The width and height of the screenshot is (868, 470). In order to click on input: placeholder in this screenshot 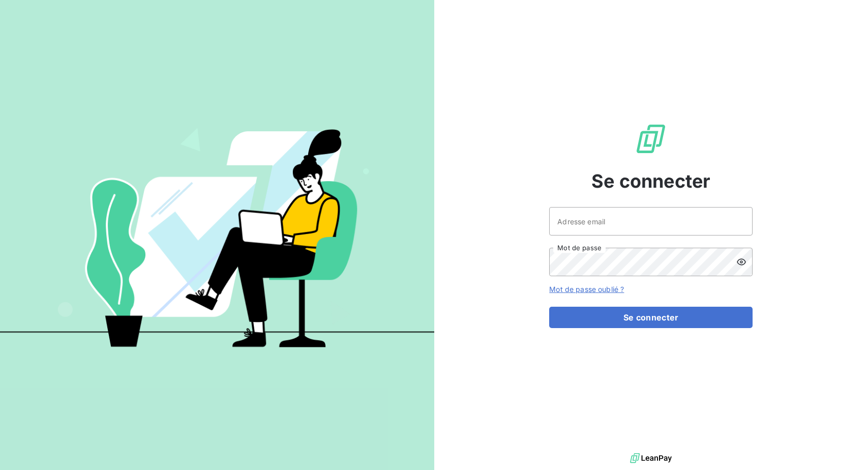, I will do `click(651, 221)`.